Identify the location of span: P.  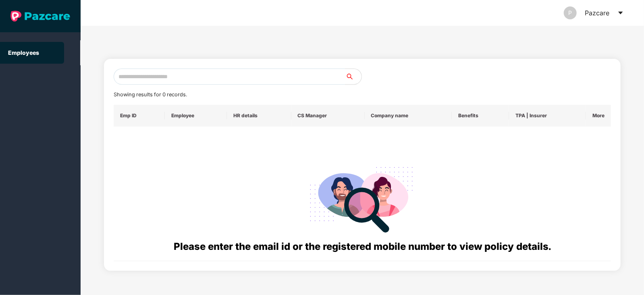
(570, 13).